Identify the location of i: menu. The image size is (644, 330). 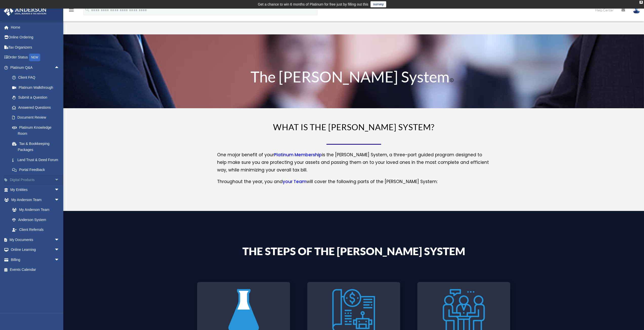
(71, 10).